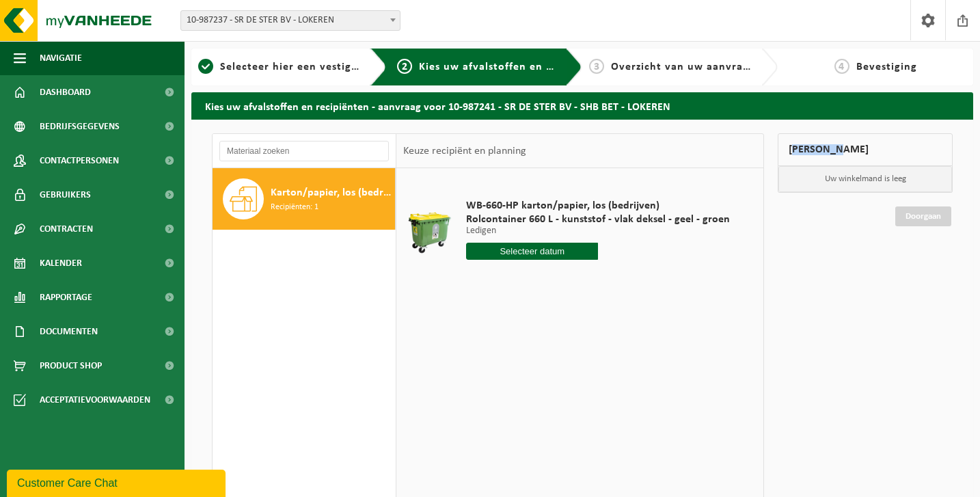 The image size is (980, 497). I want to click on span: 2, so click(405, 66).